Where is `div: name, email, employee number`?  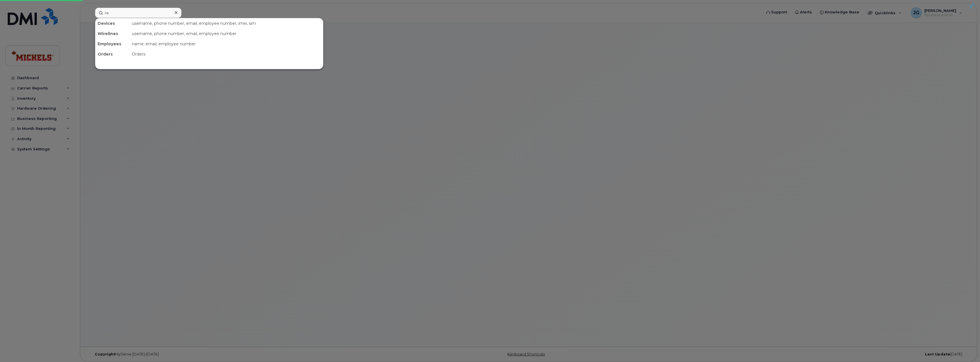
div: name, email, employee number is located at coordinates (226, 44).